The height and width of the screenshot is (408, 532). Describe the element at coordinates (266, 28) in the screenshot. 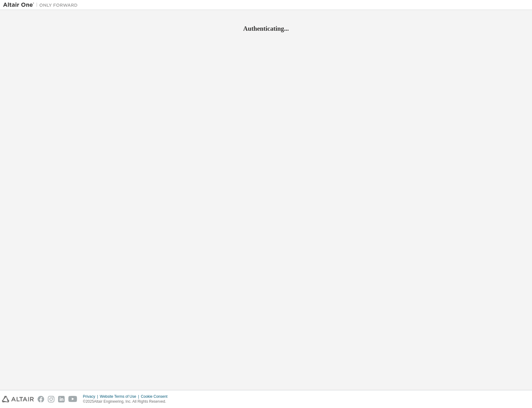

I see `h2: Authenticating...` at that location.